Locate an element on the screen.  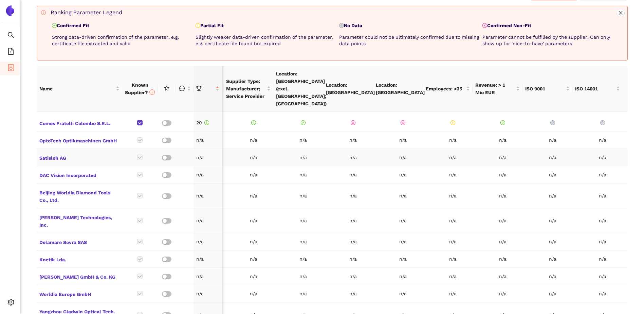
span: Beijing Worldia Diamond Tools Co., Ltd. is located at coordinates (79, 196).